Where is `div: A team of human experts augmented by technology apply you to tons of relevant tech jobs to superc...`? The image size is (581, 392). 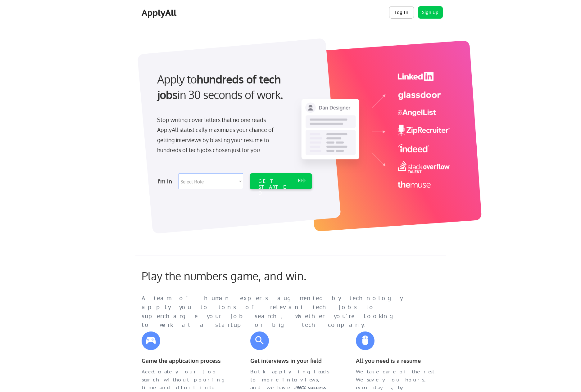 div: A team of human experts augmented by technology apply you to tons of relevant tech jobs to superc... is located at coordinates (278, 312).